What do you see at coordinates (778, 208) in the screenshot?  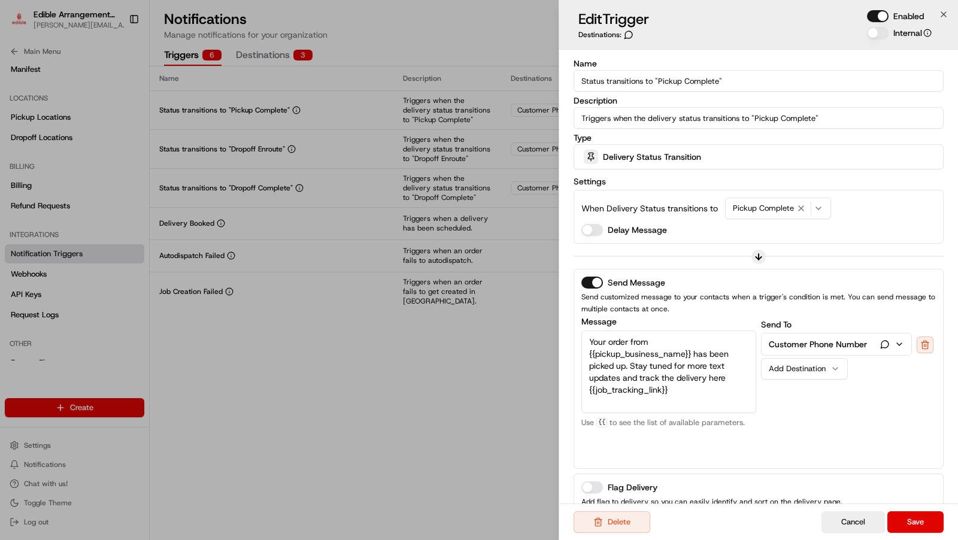 I see `button: Pickup Complete` at bounding box center [778, 208].